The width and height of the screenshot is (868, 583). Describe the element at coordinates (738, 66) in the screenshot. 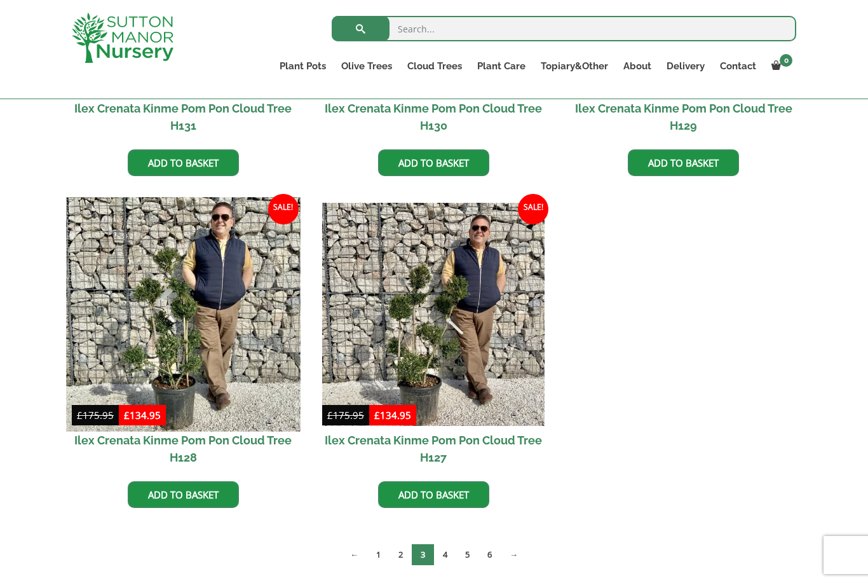

I see `a: Contact` at that location.